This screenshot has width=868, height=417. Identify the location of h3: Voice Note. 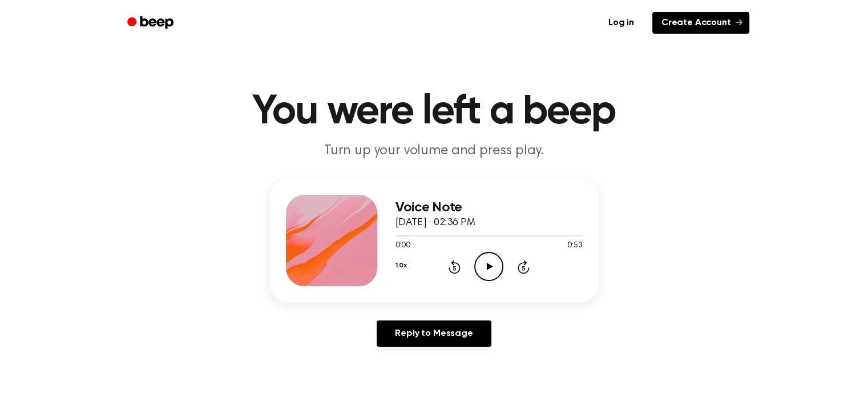
(489, 207).